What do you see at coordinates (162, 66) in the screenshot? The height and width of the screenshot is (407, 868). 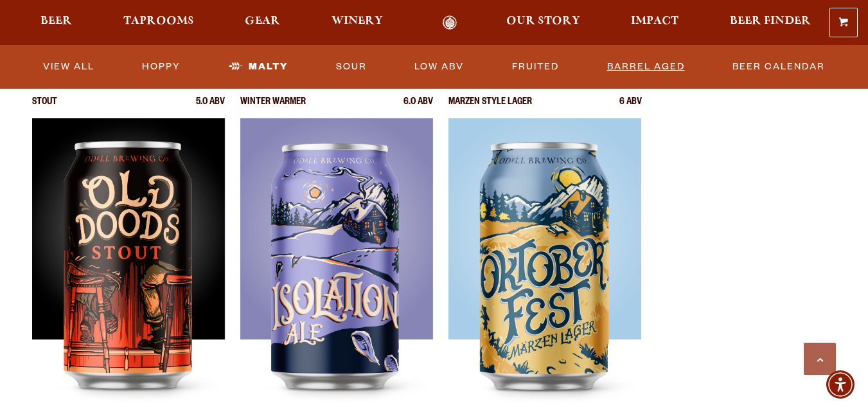 I see `a: Hoppy` at bounding box center [162, 66].